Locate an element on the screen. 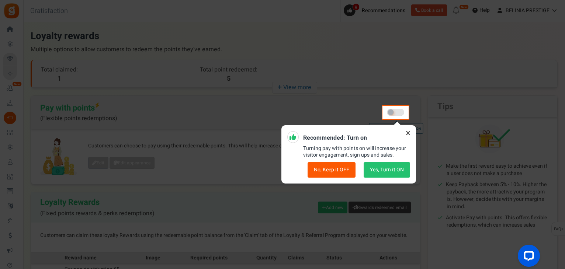  button: No, Keep it OFF is located at coordinates (332, 170).